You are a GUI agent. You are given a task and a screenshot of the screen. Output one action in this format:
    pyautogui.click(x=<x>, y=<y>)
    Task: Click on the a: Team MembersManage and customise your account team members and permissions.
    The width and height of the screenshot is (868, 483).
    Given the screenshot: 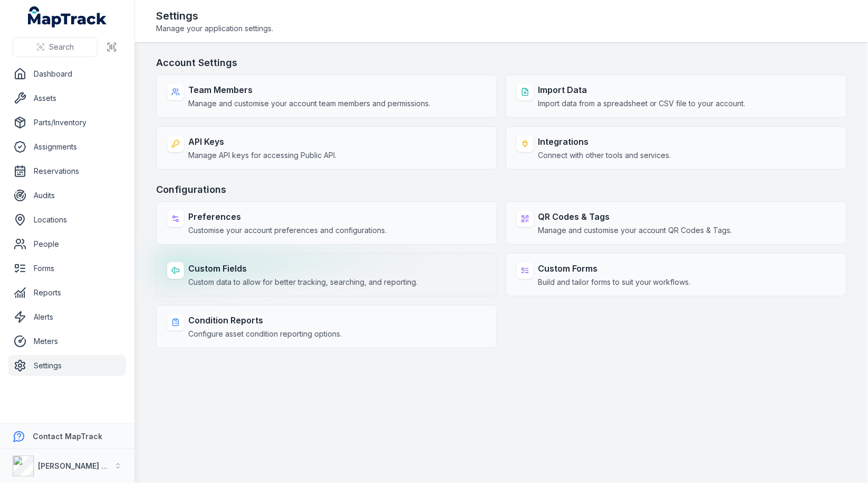 What is the action you would take?
    pyautogui.click(x=326, y=96)
    